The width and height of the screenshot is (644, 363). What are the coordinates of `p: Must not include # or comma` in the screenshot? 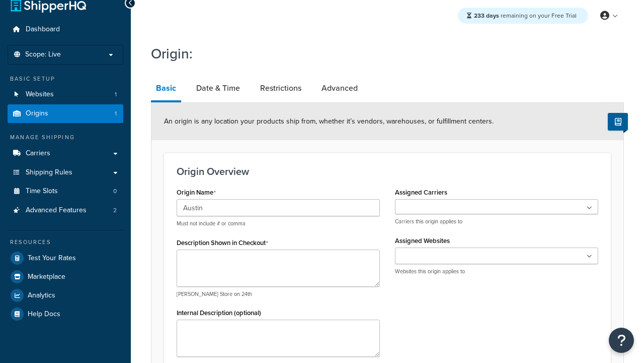 It's located at (278, 223).